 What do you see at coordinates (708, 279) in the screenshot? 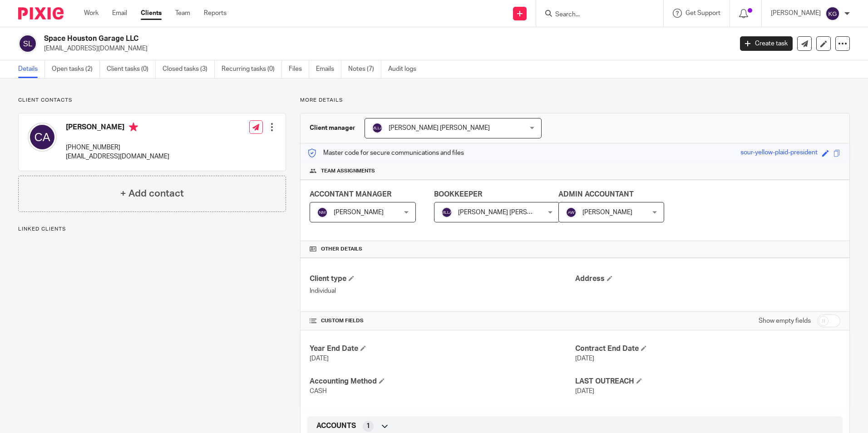
I see `h4: Address` at bounding box center [708, 279].